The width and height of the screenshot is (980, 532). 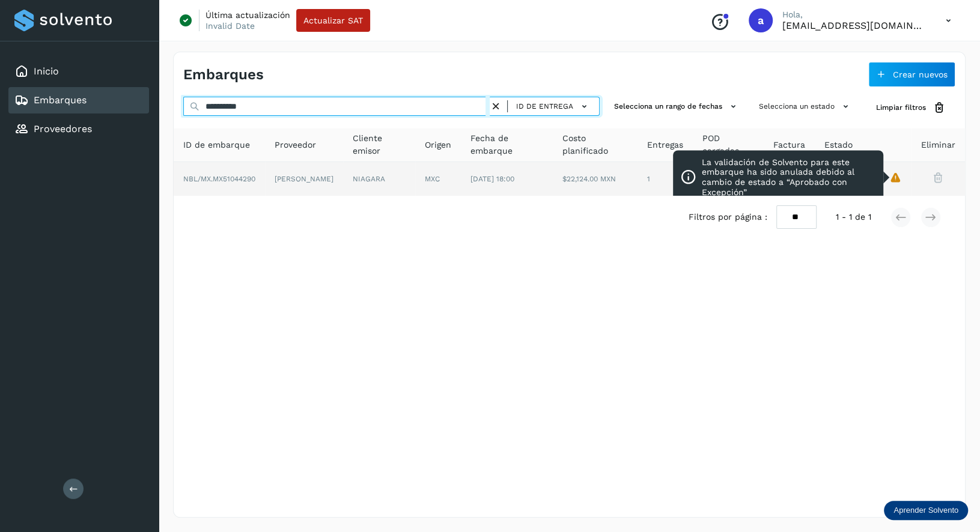 I want to click on td: MXC, so click(x=438, y=179).